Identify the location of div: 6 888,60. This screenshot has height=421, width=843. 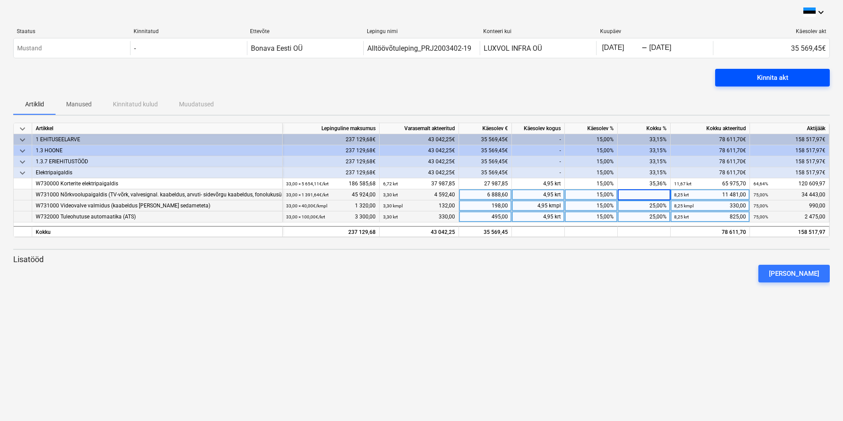
(486, 195).